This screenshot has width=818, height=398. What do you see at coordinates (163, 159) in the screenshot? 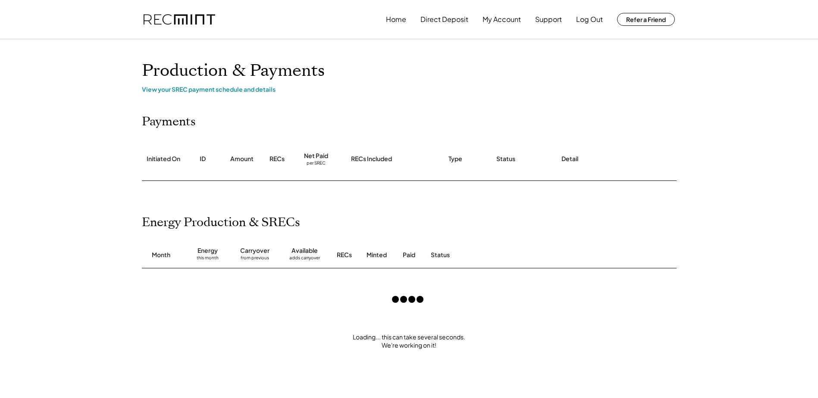
I see `div: Initiated On` at bounding box center [163, 159].